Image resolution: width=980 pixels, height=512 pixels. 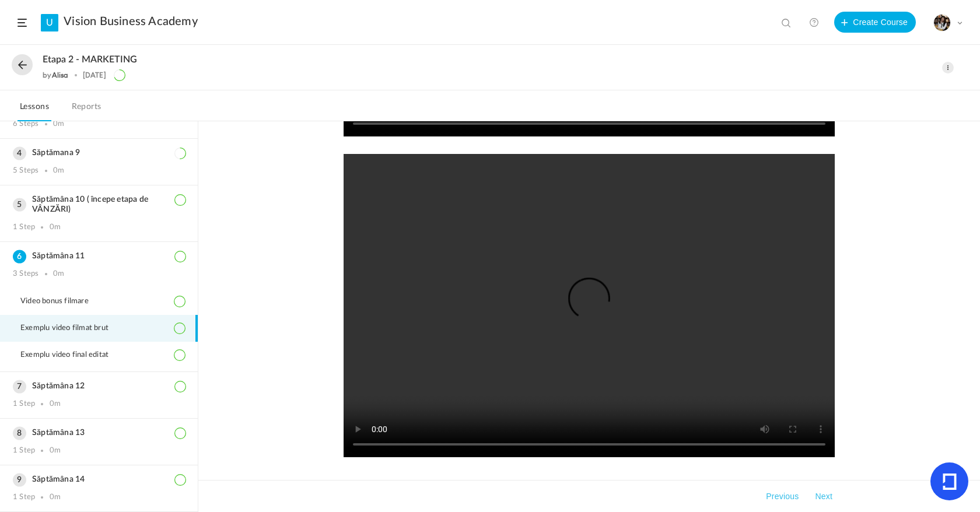 I want to click on h3: Săptămâna 11, so click(x=99, y=256).